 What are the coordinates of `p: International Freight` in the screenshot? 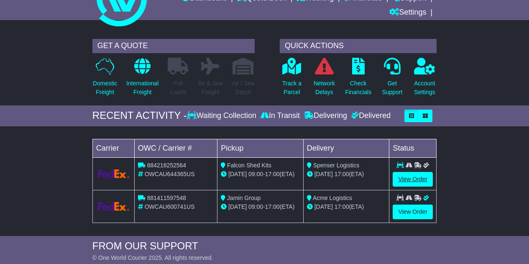 It's located at (142, 88).